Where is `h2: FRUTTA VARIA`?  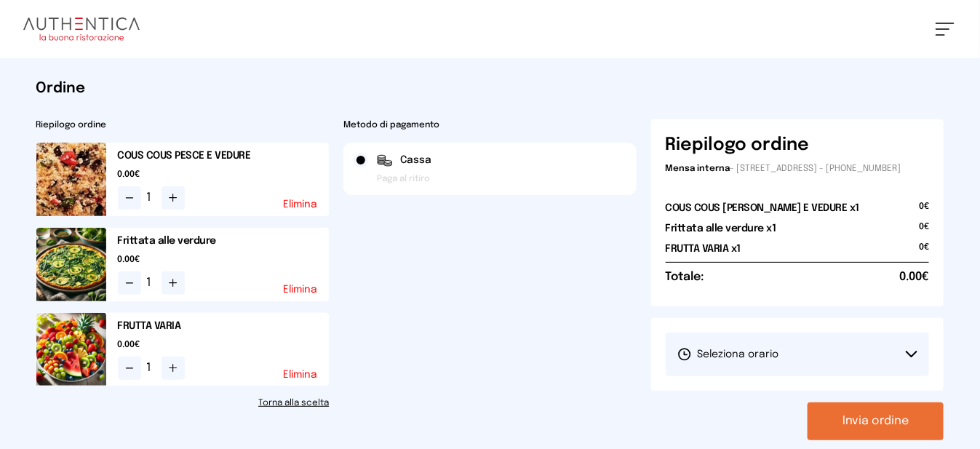 h2: FRUTTA VARIA is located at coordinates (223, 326).